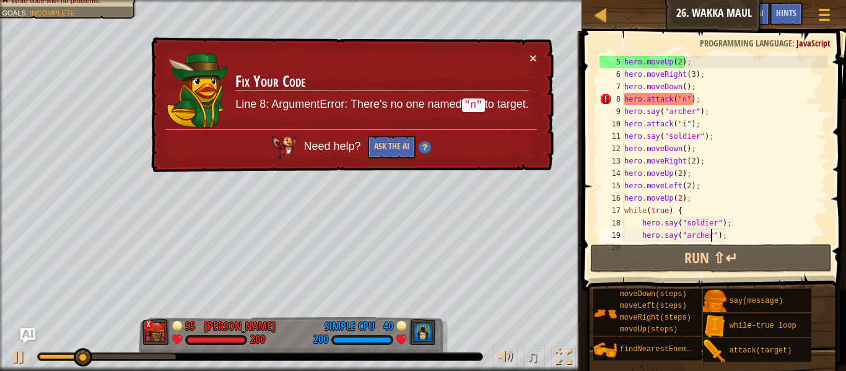 The height and width of the screenshot is (371, 846). What do you see at coordinates (660, 349) in the screenshot?
I see `span: findNearestEnemy()` at bounding box center [660, 349].